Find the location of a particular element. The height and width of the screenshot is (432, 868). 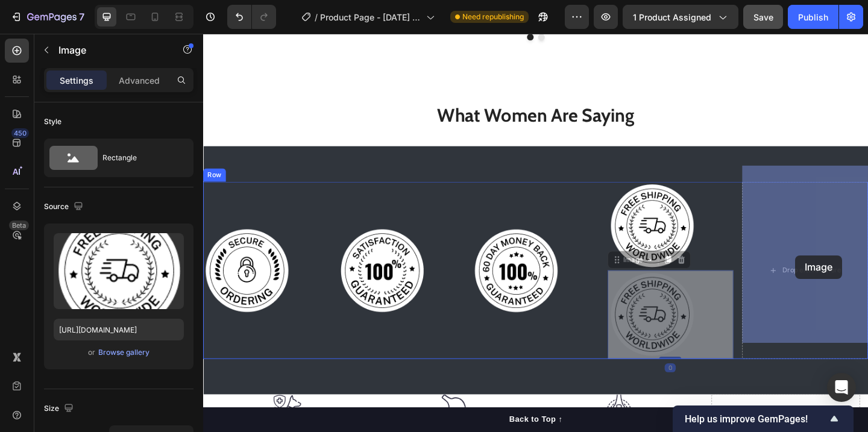

div: Publish is located at coordinates (813, 17).